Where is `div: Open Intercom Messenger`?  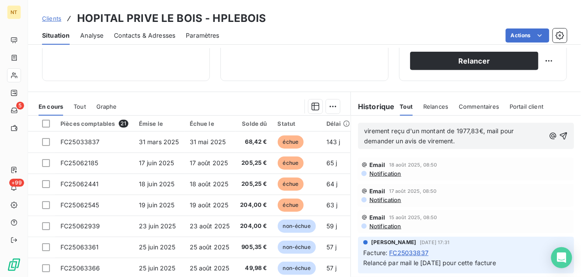
div: Open Intercom Messenger is located at coordinates (562, 258).